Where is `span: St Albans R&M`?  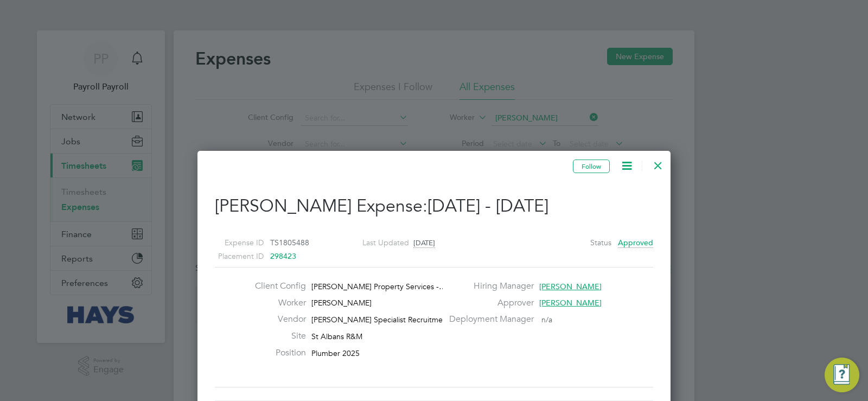
span: St Albans R&M is located at coordinates (337, 336).